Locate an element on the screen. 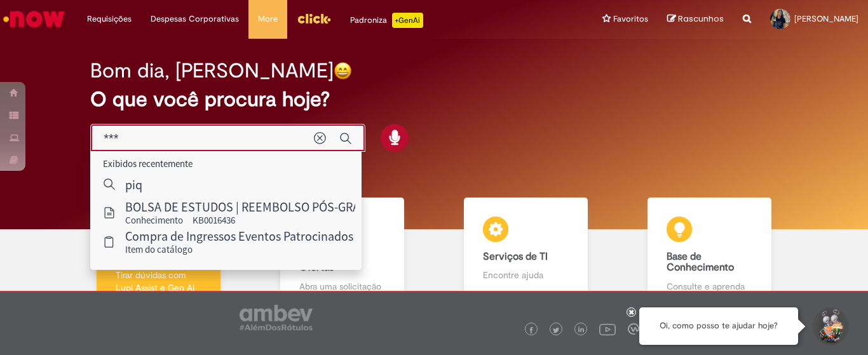  img: logo_footer_youtube.png is located at coordinates (608, 329).